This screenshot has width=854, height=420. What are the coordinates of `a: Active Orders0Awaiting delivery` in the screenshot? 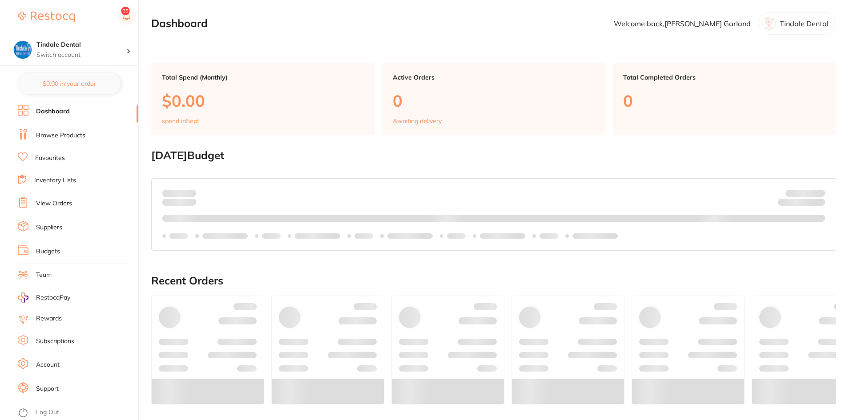 It's located at (494, 99).